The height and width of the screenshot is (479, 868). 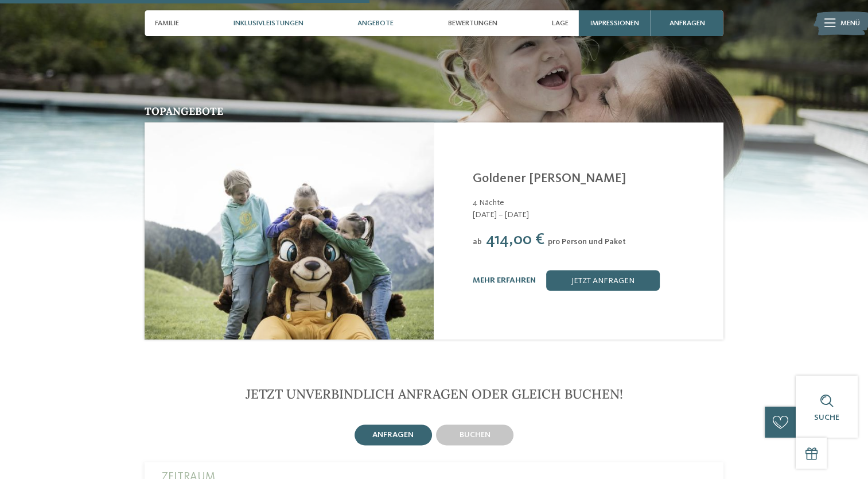 What do you see at coordinates (477, 242) in the screenshot?
I see `span: ab` at bounding box center [477, 242].